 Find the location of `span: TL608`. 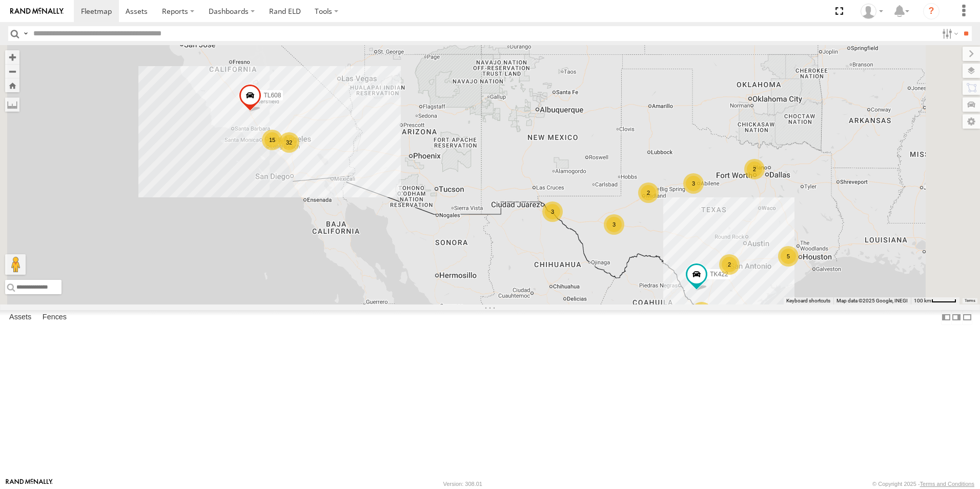

span: TL608 is located at coordinates (272, 96).